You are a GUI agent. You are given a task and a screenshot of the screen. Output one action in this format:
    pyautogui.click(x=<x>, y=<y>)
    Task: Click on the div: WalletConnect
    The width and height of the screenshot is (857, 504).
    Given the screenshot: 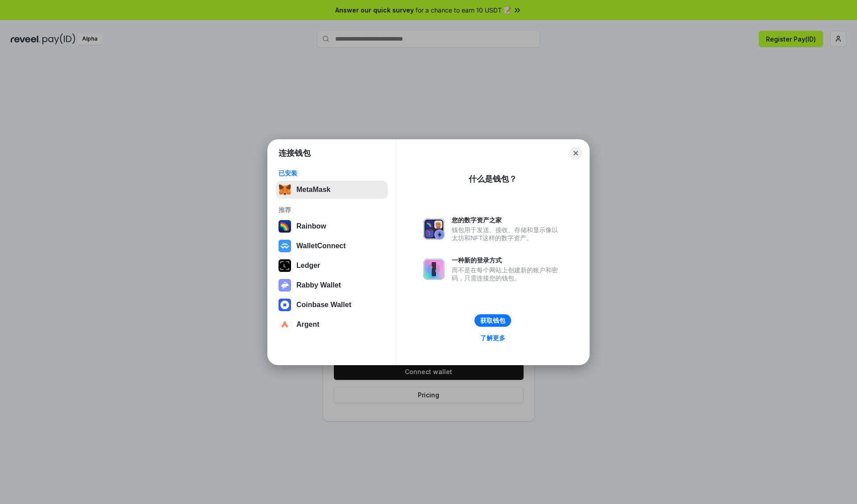 What is the action you would take?
    pyautogui.click(x=321, y=246)
    